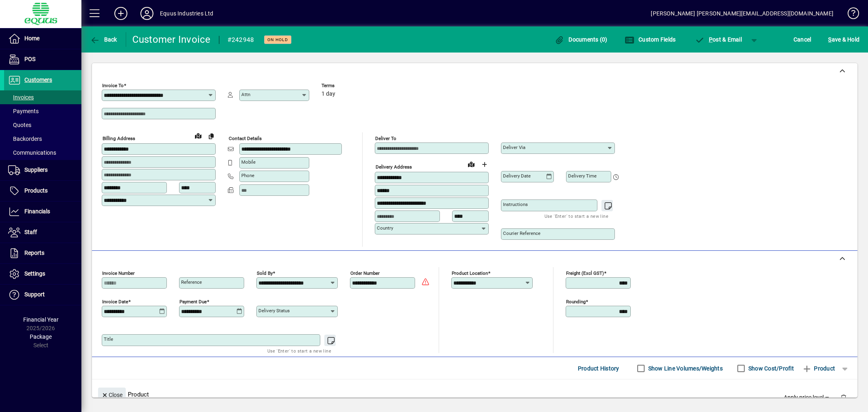  What do you see at coordinates (43, 153) in the screenshot?
I see `a: Communications` at bounding box center [43, 153].